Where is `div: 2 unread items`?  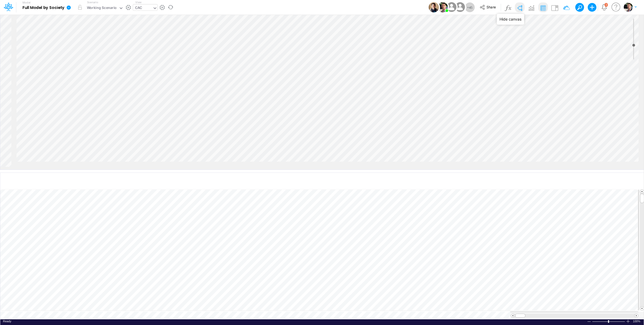
div: 2 unread items is located at coordinates (606, 5).